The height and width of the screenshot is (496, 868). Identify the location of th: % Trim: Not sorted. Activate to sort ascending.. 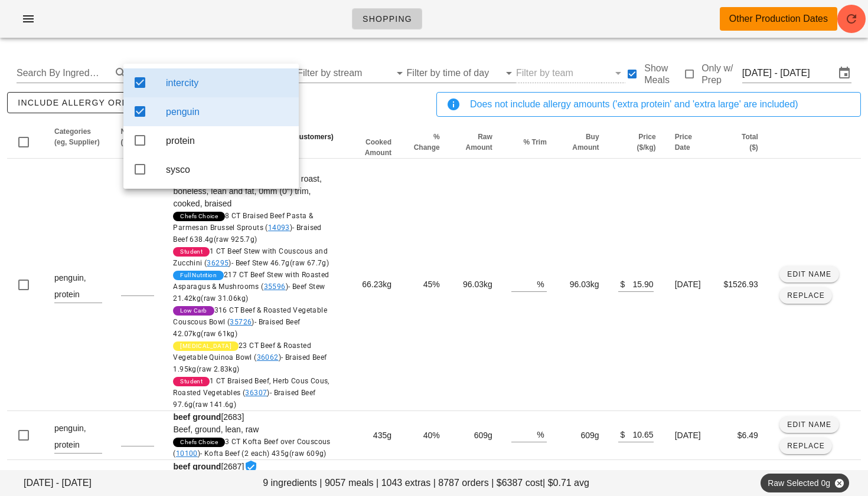
(529, 142).